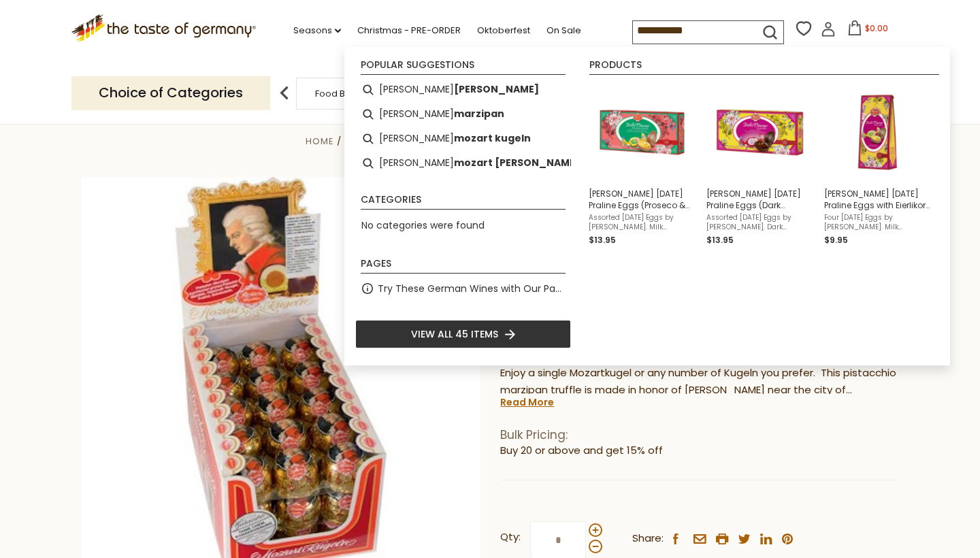 This screenshot has width=980, height=558. I want to click on button: $0.00, so click(867, 30).